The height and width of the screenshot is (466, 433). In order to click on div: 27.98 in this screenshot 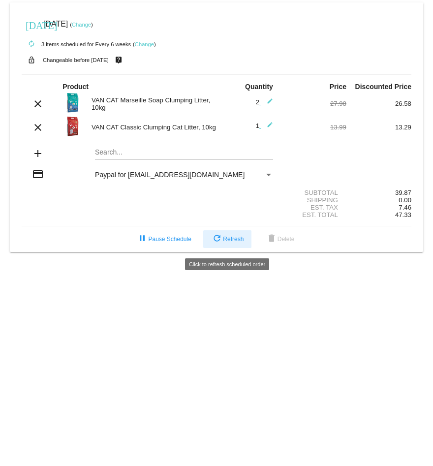, I will do `click(314, 103)`.